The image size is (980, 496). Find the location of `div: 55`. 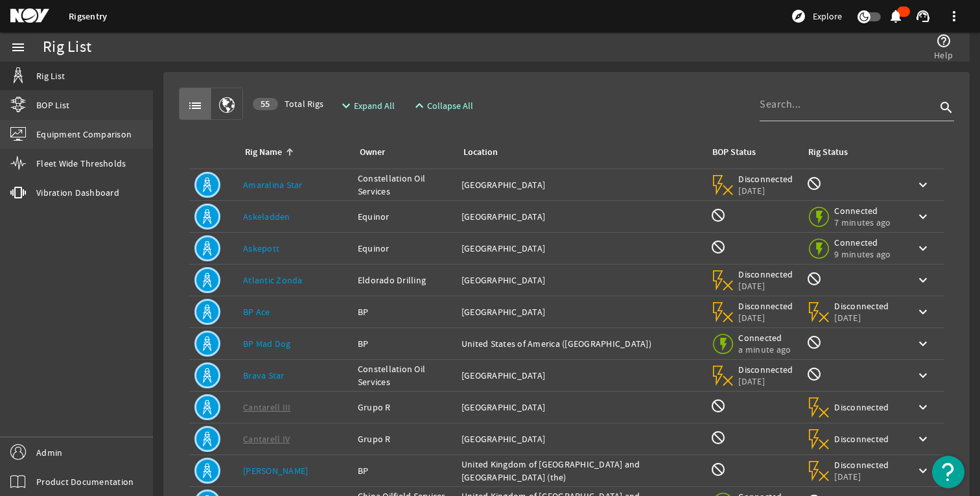

div: 55 is located at coordinates (265, 104).